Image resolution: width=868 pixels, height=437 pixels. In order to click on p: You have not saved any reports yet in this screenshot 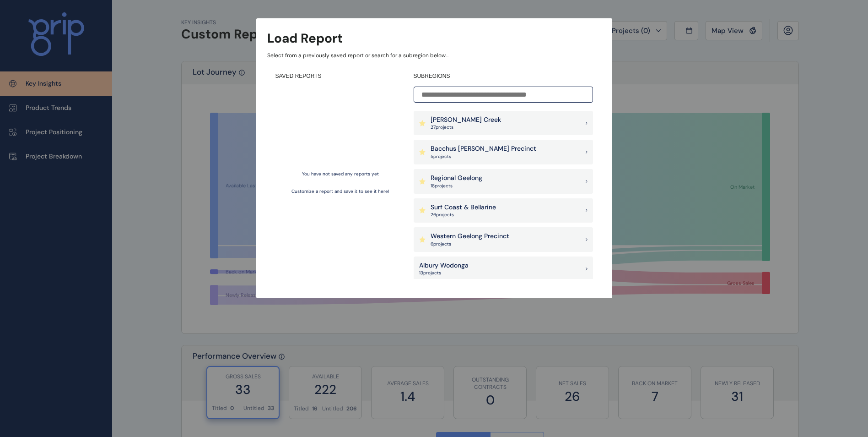, I will do `click(341, 174)`.